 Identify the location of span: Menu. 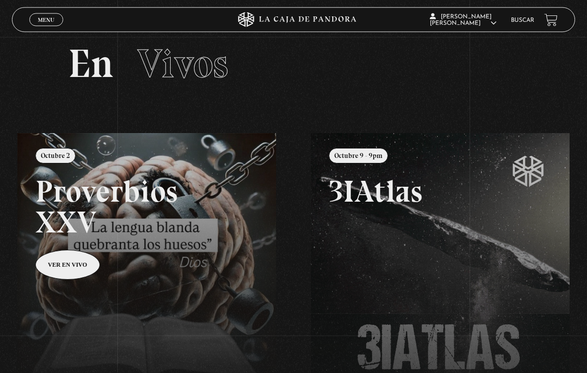
(46, 20).